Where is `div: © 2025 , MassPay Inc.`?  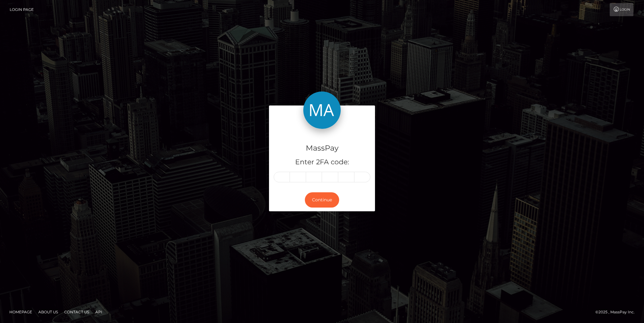
div: © 2025 , MassPay Inc. is located at coordinates (617, 313).